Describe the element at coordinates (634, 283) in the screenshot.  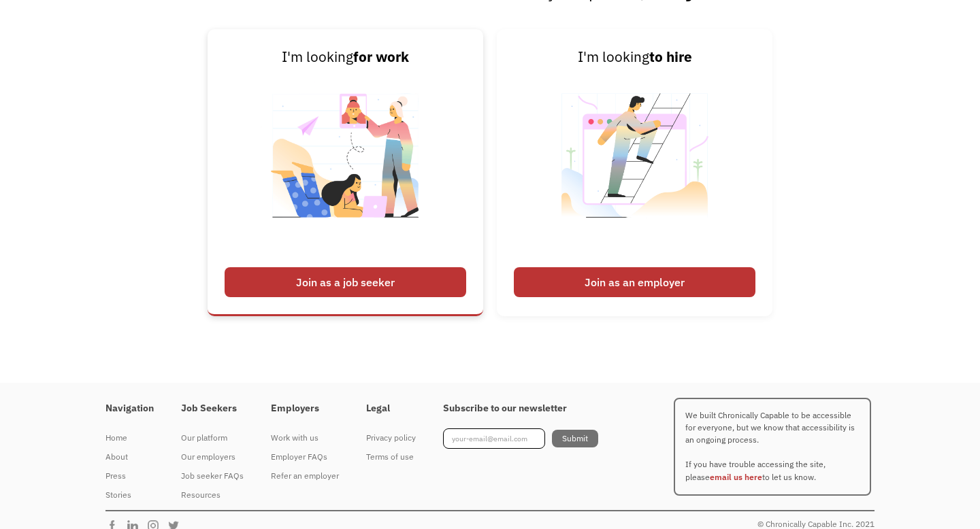
I see `div: Join as an employer` at that location.